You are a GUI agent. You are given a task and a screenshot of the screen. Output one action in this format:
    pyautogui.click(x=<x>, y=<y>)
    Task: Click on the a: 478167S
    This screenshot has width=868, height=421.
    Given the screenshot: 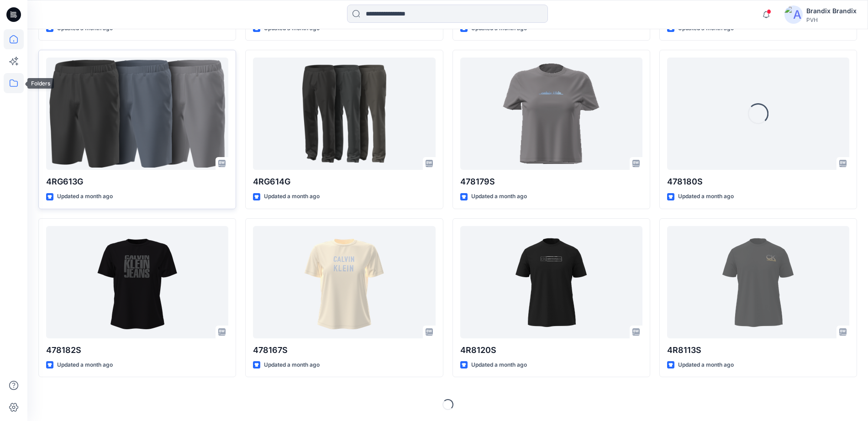 What is the action you would take?
    pyautogui.click(x=344, y=282)
    